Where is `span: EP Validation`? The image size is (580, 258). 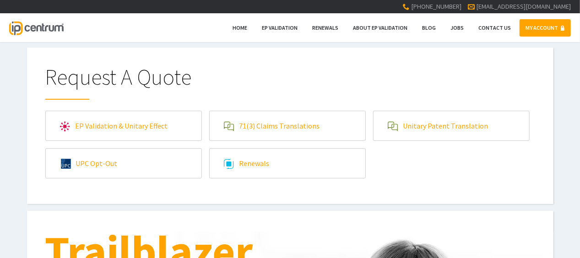
span: EP Validation is located at coordinates (279, 27).